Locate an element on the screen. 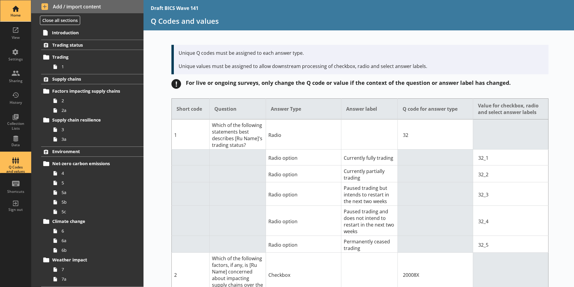 The height and width of the screenshot is (287, 574). a: Factors impacting supply chains is located at coordinates (92, 91).